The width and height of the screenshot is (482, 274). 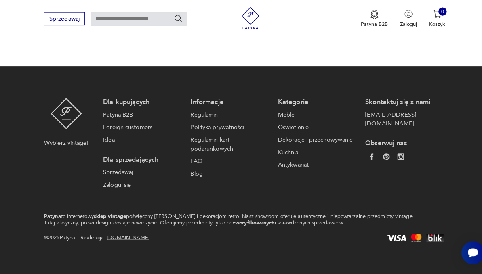 What do you see at coordinates (225, 105) in the screenshot?
I see `p: Informacje` at bounding box center [225, 105].